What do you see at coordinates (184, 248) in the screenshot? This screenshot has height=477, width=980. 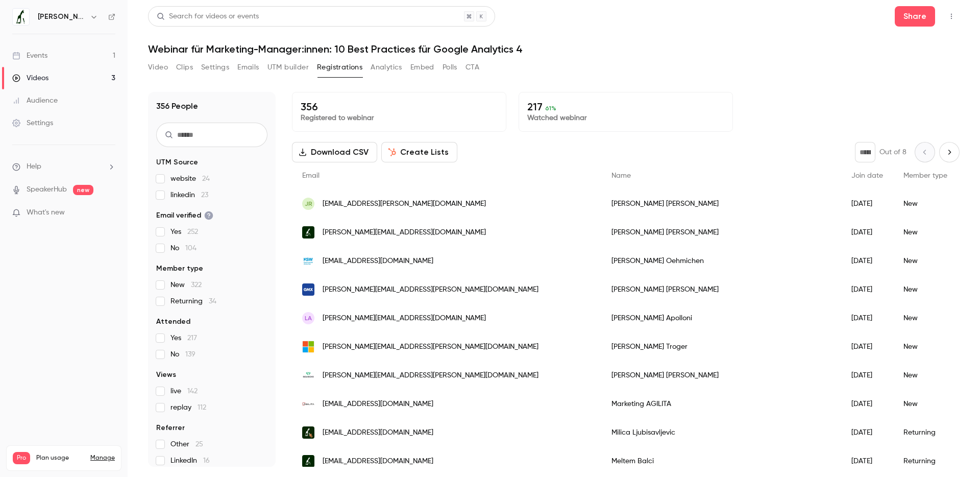 I see `span: No` at bounding box center [184, 248].